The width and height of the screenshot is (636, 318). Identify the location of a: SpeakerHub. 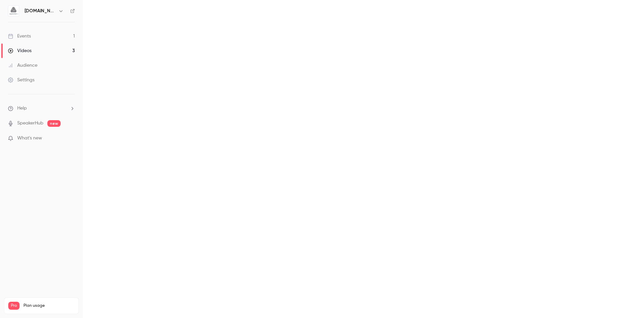
(30, 123).